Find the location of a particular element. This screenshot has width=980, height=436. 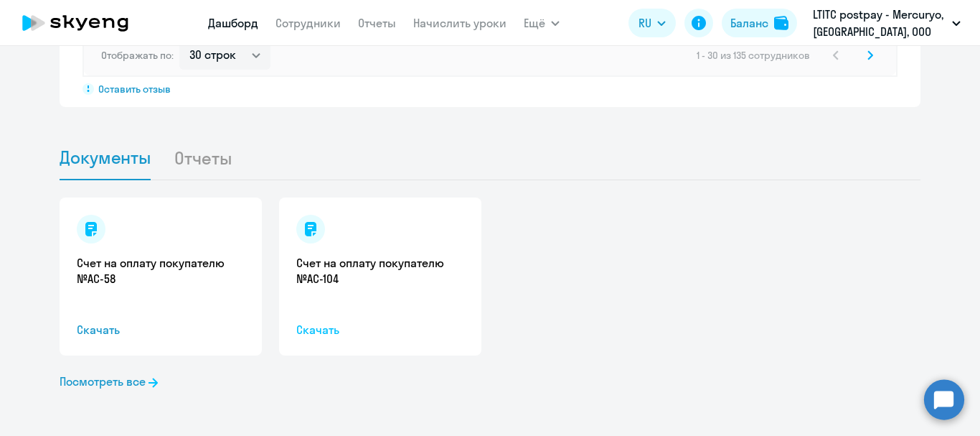

a: Отчеты is located at coordinates (376, 23).